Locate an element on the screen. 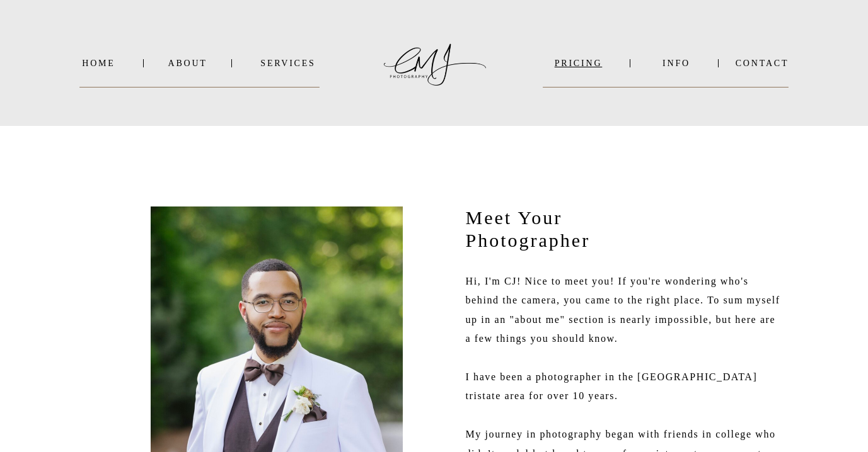  nav: Home is located at coordinates (99, 63).